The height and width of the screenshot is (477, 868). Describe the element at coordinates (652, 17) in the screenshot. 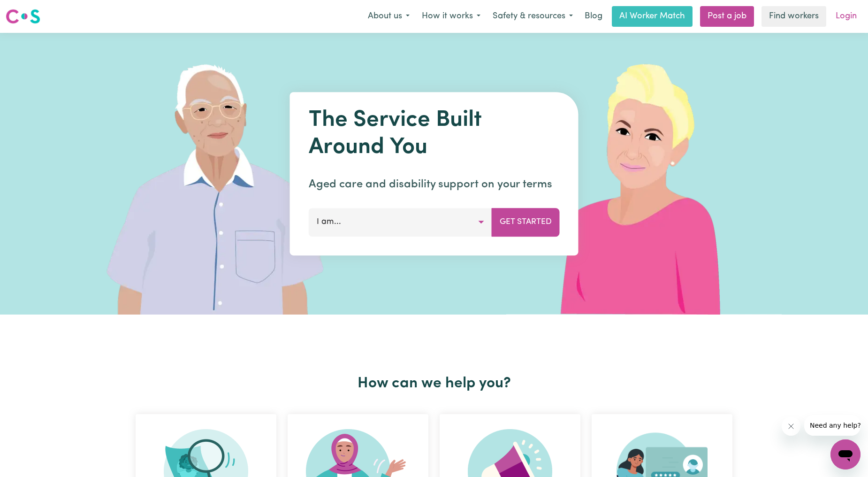

I see `a: AI Worker Match` at that location.